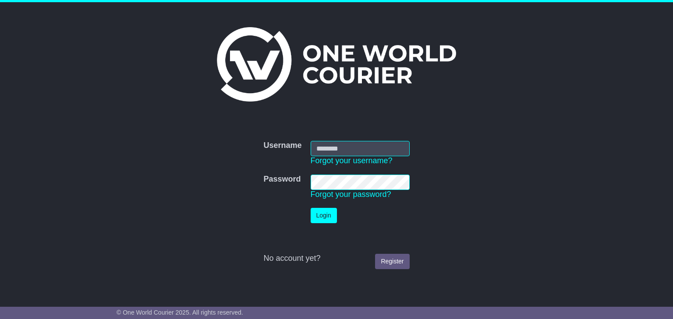 The width and height of the screenshot is (673, 319). What do you see at coordinates (336, 259) in the screenshot?
I see `div: No account yet?` at bounding box center [336, 259].